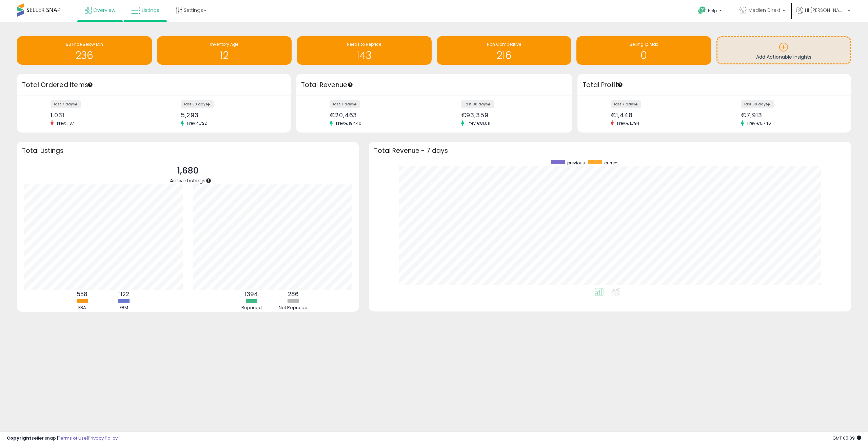 Image resolution: width=868 pixels, height=445 pixels. Describe the element at coordinates (187, 180) in the screenshot. I see `span: Active Listings` at that location.